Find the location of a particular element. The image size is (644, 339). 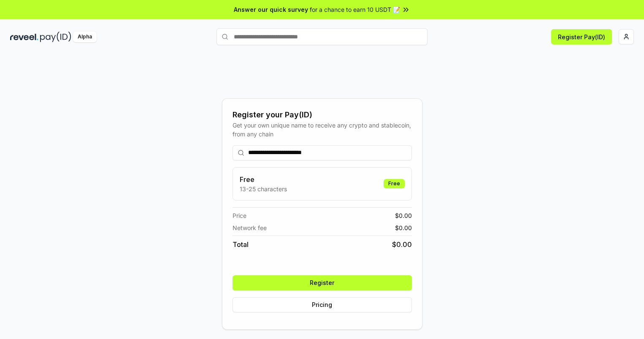

h3: Free is located at coordinates (263, 179).